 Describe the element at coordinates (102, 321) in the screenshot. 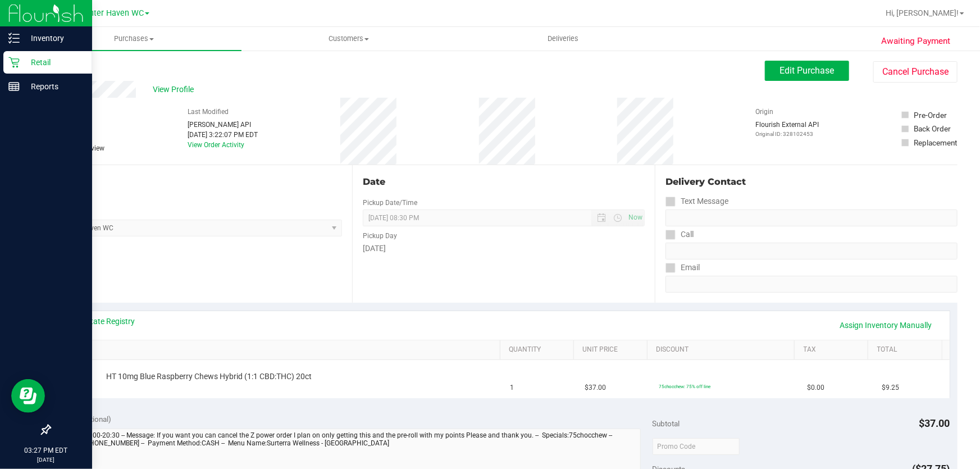

I see `a: View State Registry` at that location.